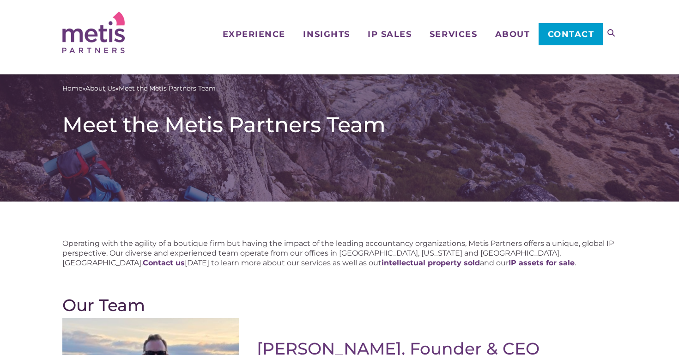 The image size is (679, 355). I want to click on span: Services, so click(453, 34).